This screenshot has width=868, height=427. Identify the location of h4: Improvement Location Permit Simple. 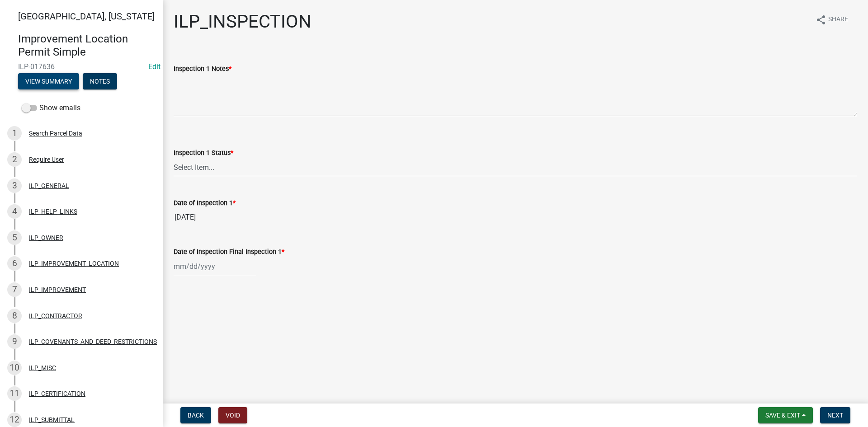
(87, 45).